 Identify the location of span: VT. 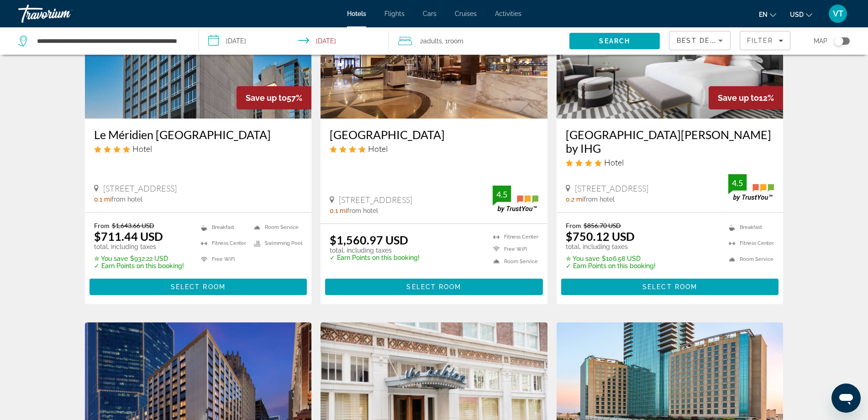
(839, 14).